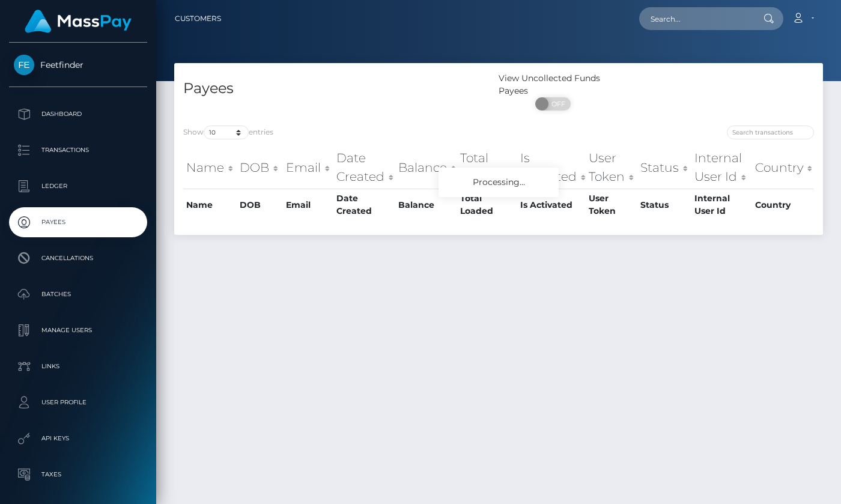  I want to click on a: Batches, so click(78, 294).